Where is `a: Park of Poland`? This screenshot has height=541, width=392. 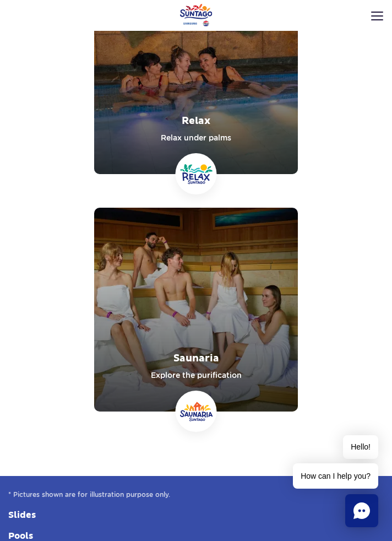 a: Park of Poland is located at coordinates (196, 15).